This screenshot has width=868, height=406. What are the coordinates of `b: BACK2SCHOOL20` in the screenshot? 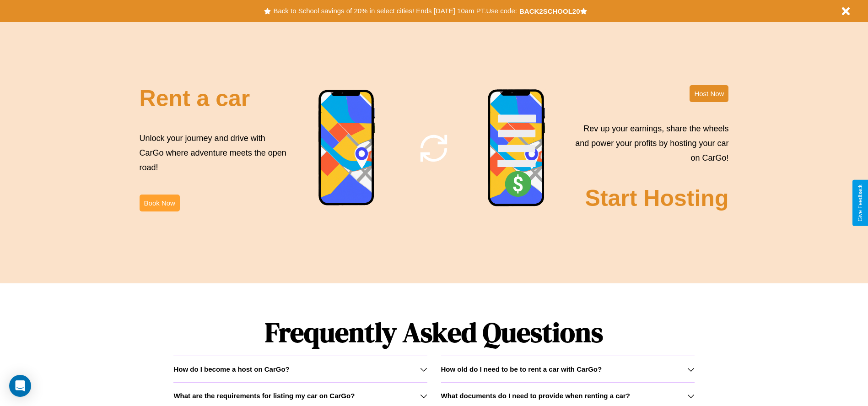 It's located at (549, 11).